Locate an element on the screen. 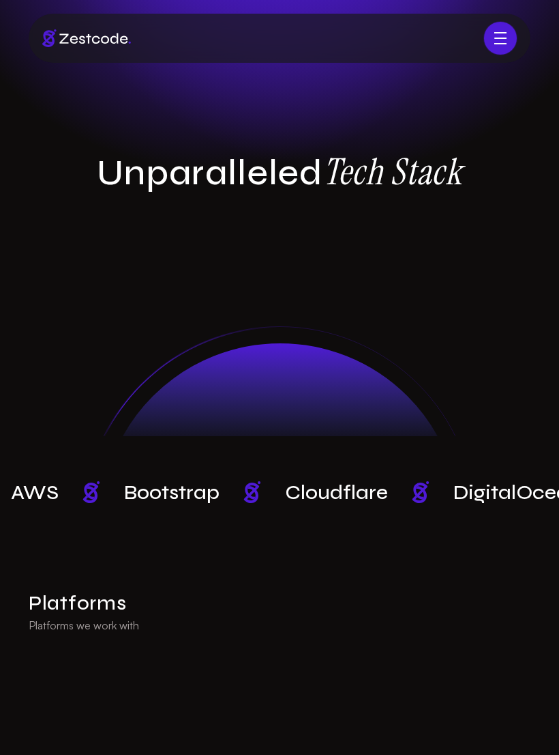  button: Toggle navigation is located at coordinates (501, 38).